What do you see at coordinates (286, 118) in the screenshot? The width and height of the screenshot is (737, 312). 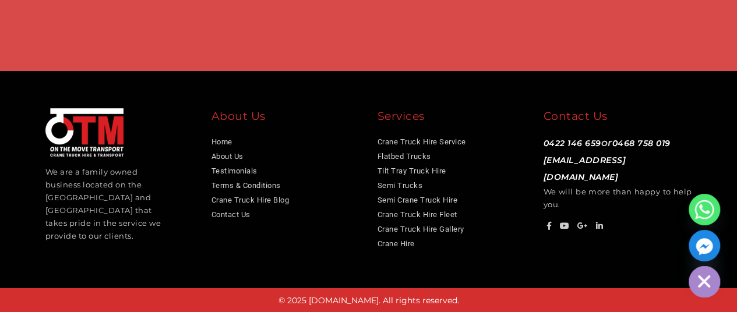 I see `div: About Us` at bounding box center [286, 118].